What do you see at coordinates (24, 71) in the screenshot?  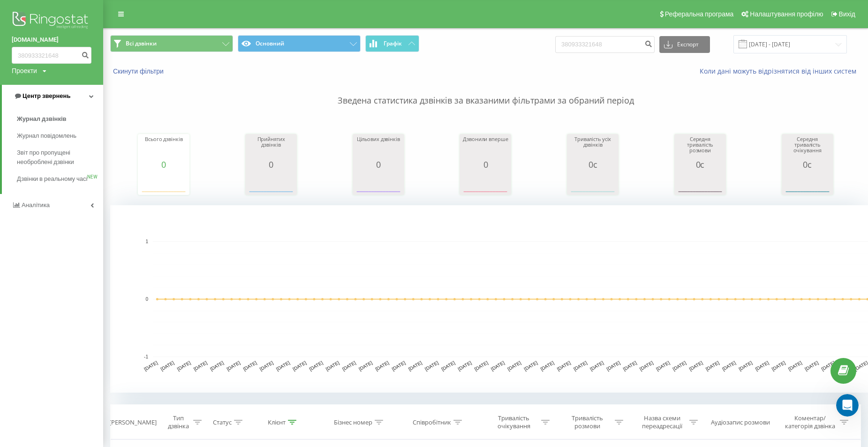 I see `div: Проекти` at bounding box center [24, 71].